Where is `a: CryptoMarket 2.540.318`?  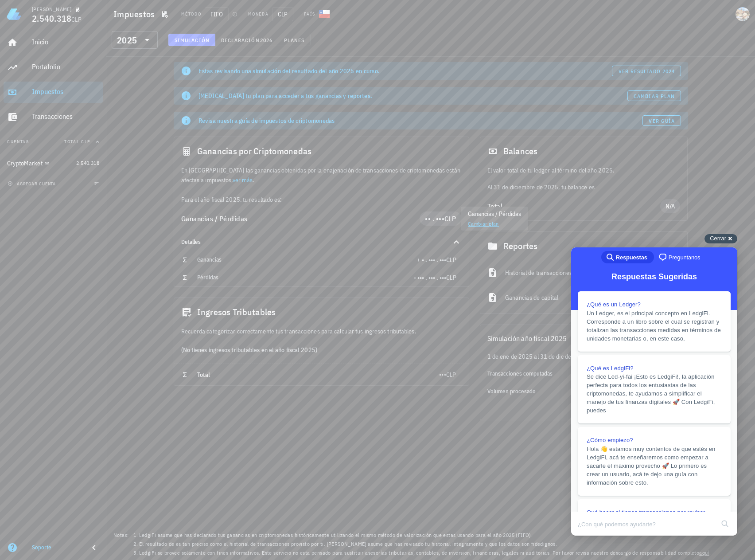
a: CryptoMarket 2.540.318 is located at coordinates (53, 164).